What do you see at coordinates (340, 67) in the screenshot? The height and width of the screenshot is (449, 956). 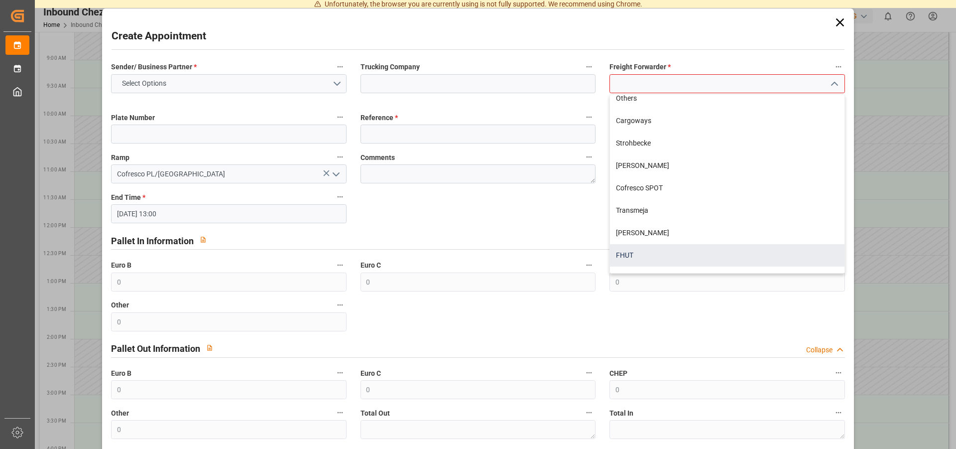 I see `button: Sender/ Business Partner *` at bounding box center [340, 67].